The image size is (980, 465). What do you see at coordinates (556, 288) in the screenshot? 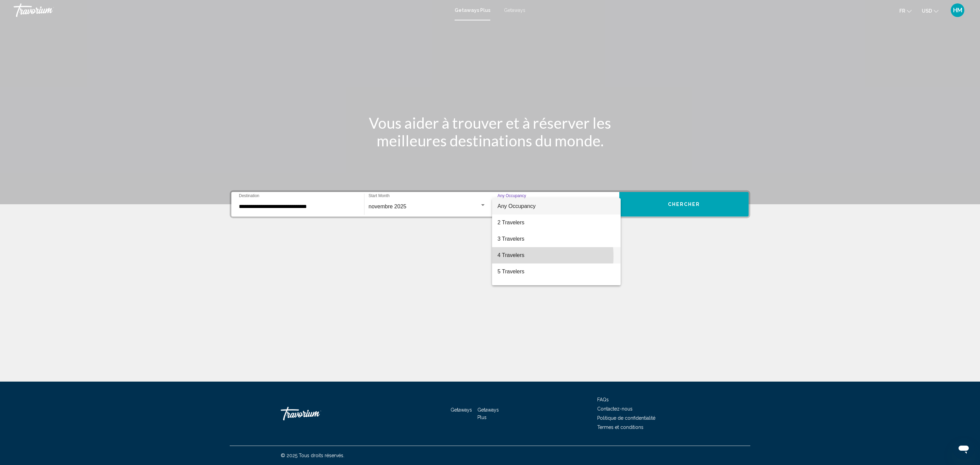
I see `span: 6 Travelers` at bounding box center [556, 288].